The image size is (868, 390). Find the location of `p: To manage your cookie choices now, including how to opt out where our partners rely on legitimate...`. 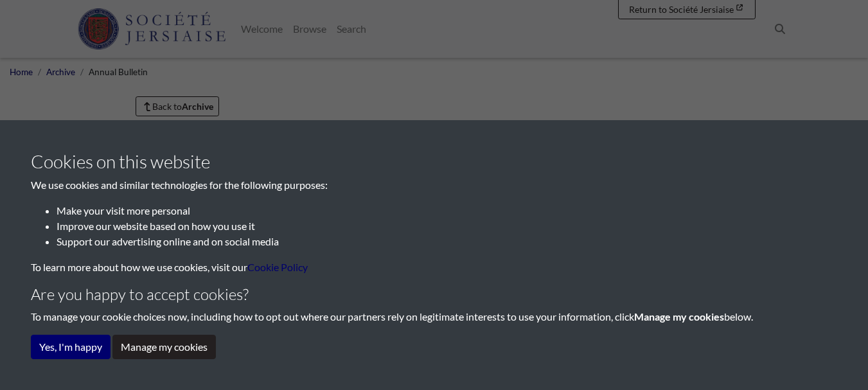

p: To manage your cookie choices now, including how to opt out where our partners rely on legitimate... is located at coordinates (434, 317).